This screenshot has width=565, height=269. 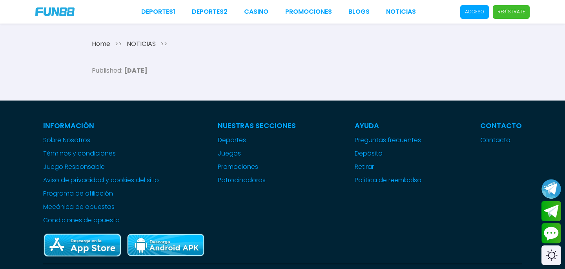 What do you see at coordinates (257, 180) in the screenshot?
I see `a: Patrocinadoras` at bounding box center [257, 180].